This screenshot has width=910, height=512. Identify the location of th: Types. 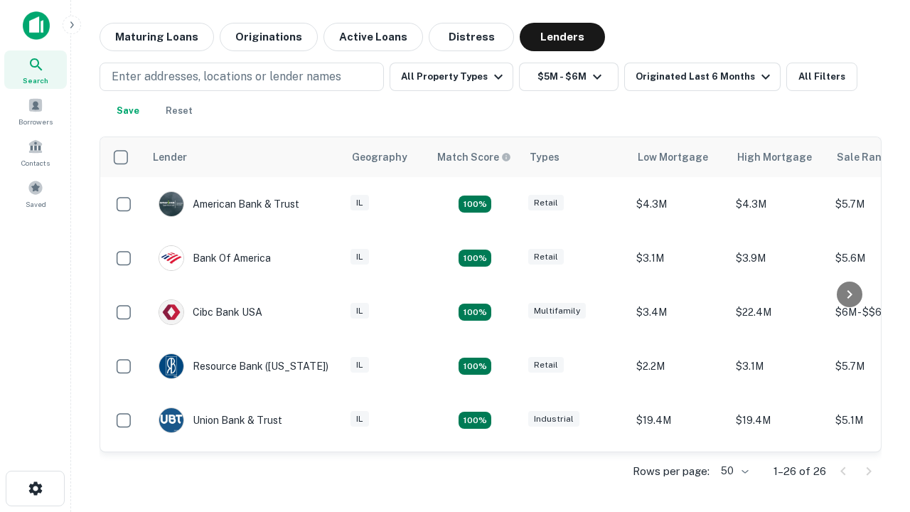
(575, 157).